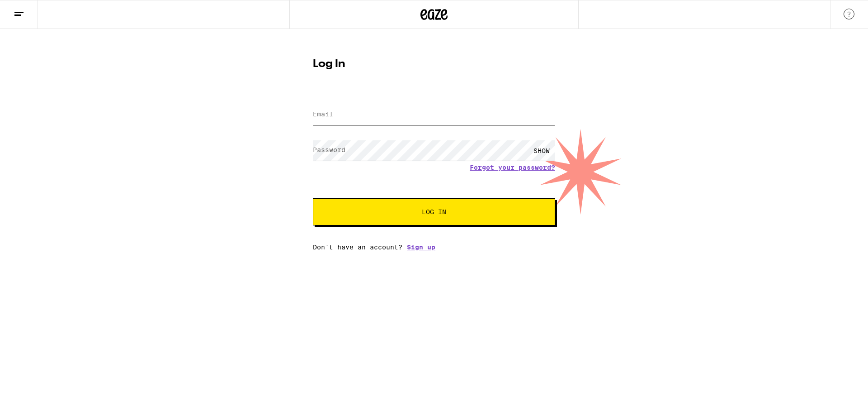 The width and height of the screenshot is (868, 416). I want to click on input: Email, so click(434, 114).